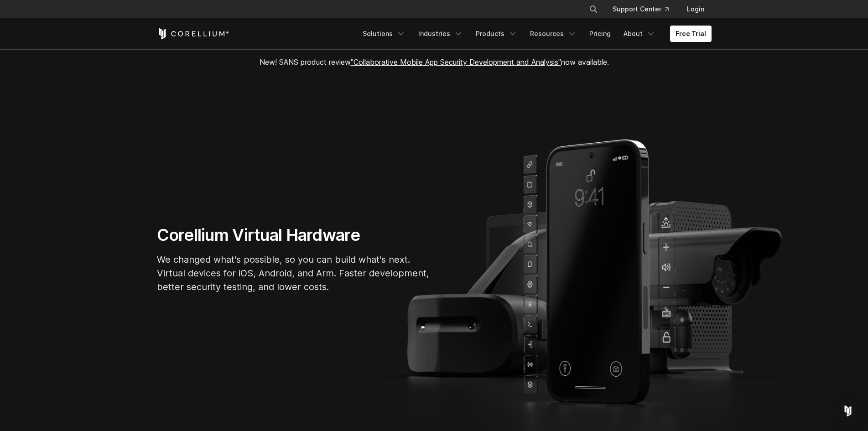 The image size is (868, 431). What do you see at coordinates (294, 274) in the screenshot?
I see `p: We changed what's possible, so you can build what's next. Virtual devices for iOS, Android, and A...` at bounding box center [294, 274].